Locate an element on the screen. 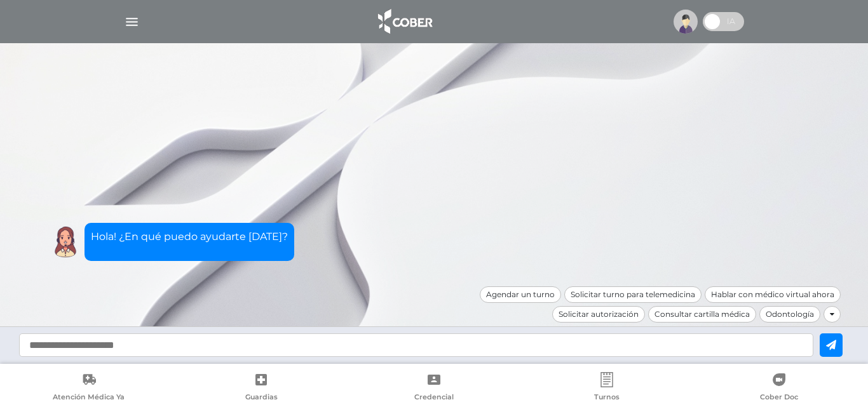 The image size is (868, 407). a: Cober Doc is located at coordinates (779, 388).